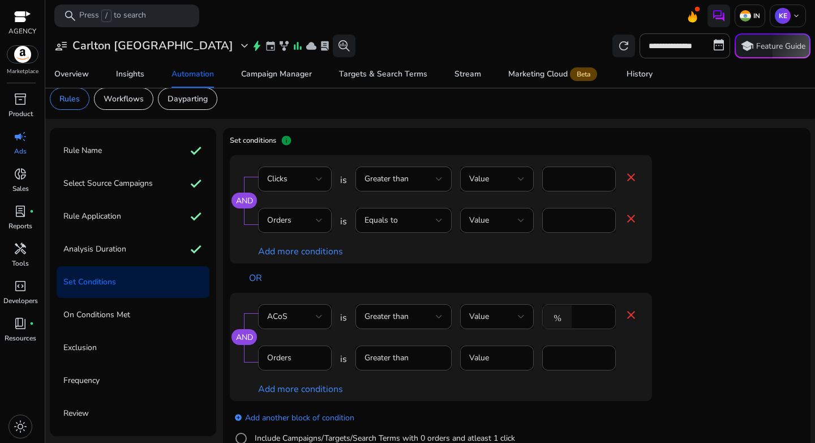 This screenshot has width=815, height=443. I want to click on mat-icon: add_circle, so click(238, 417).